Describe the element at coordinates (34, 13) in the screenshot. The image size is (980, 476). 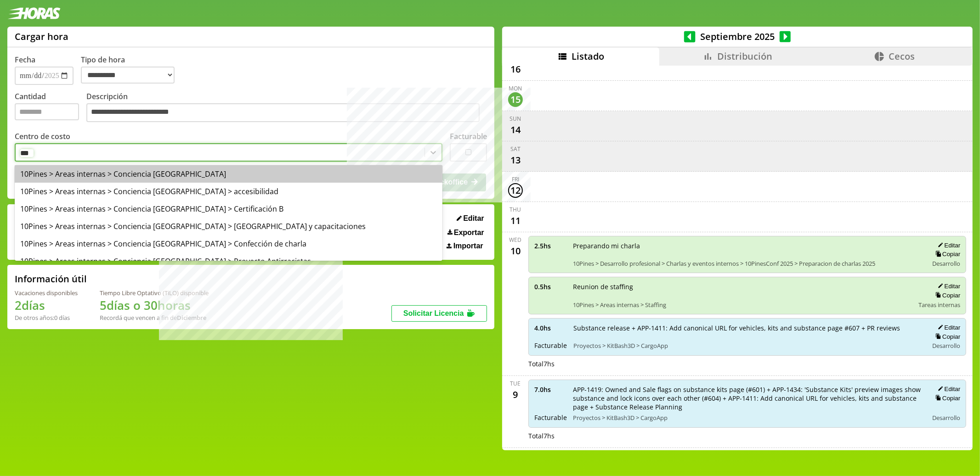
I see `img: logotipo` at that location.